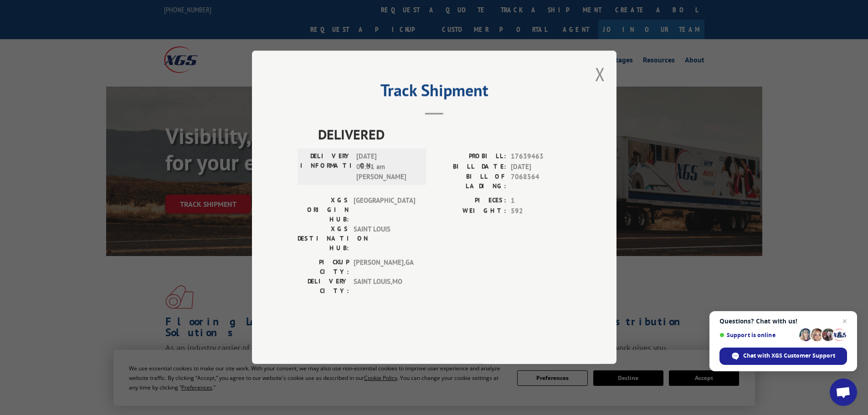 The height and width of the screenshot is (415, 868). What do you see at coordinates (541, 182) in the screenshot?
I see `span: 7068564` at bounding box center [541, 182].